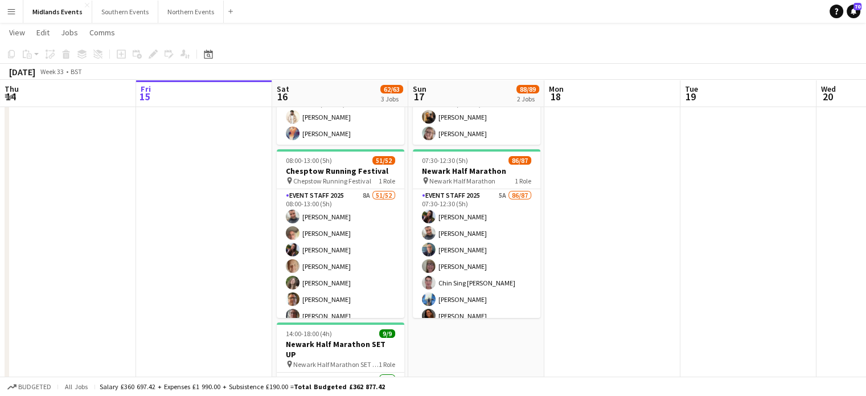 The height and width of the screenshot is (396, 866). Describe the element at coordinates (476, 171) in the screenshot. I see `h3: Newark Half Marathon` at that location.